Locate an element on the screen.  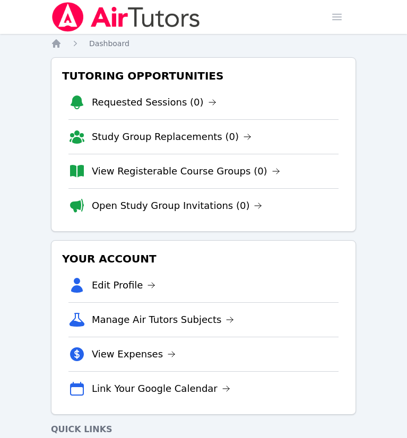
a: Study Group Replacements (0) is located at coordinates (171, 137).